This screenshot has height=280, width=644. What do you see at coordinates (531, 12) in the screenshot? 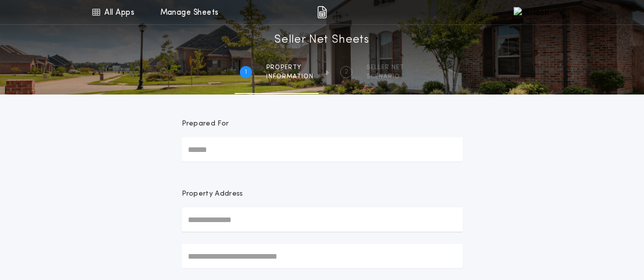
I see `img: vs-icon` at bounding box center [531, 12].